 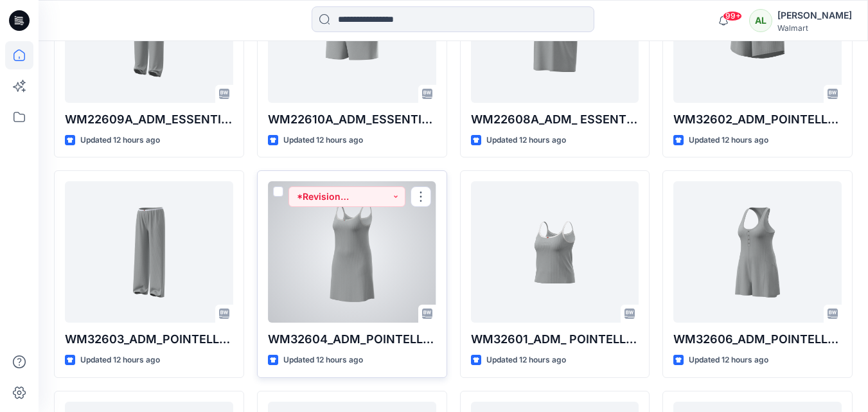 What do you see at coordinates (555, 120) in the screenshot?
I see `p: WM22608A_ADM_ ESSENTIALS TEE` at bounding box center [555, 120].